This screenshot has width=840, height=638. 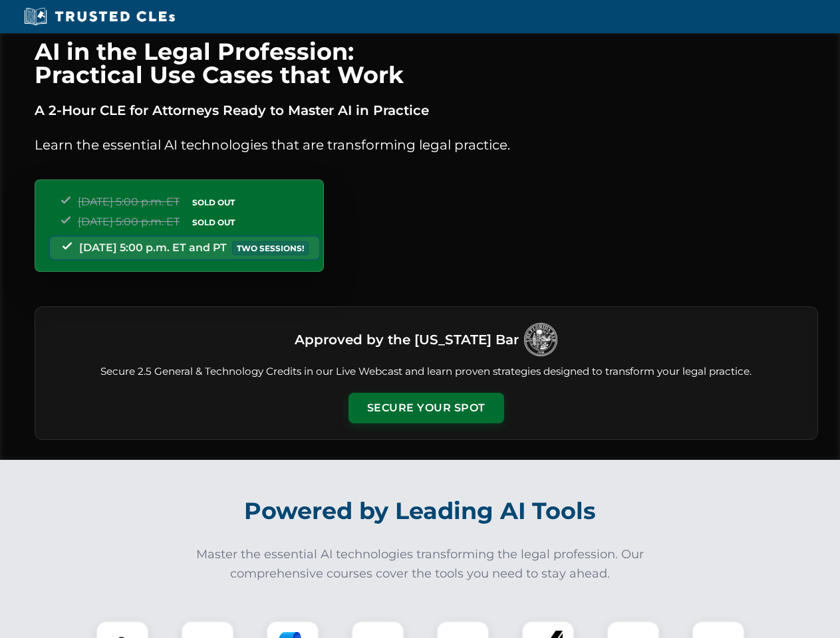 What do you see at coordinates (540, 340) in the screenshot?
I see `img: Logo` at bounding box center [540, 340].